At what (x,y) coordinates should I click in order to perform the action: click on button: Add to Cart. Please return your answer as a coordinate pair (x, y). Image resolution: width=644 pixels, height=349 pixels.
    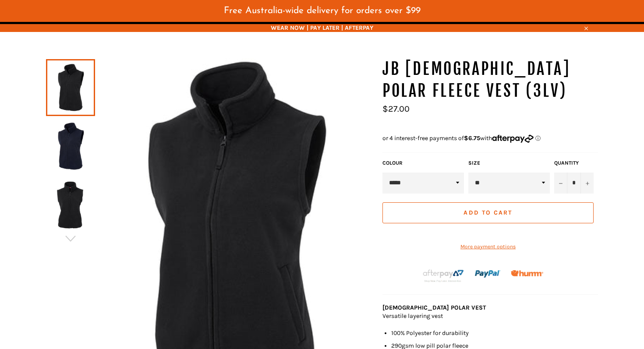
    Looking at the image, I should click on (488, 212).